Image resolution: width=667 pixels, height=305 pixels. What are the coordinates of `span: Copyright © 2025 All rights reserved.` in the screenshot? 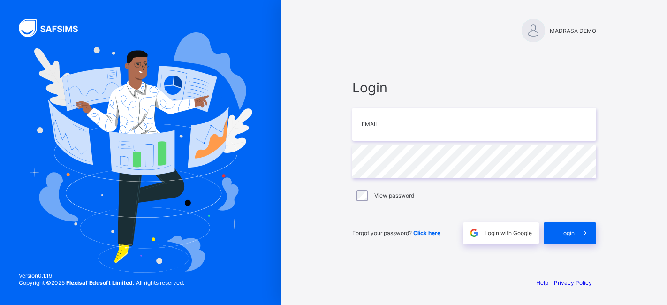 It's located at (101, 282).